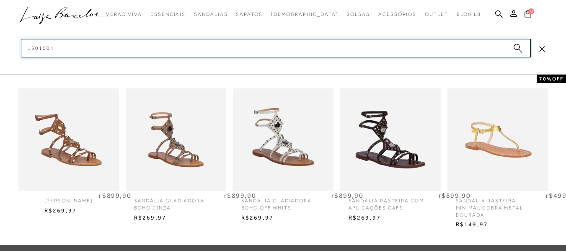 The height and width of the screenshot is (251, 566). What do you see at coordinates (283, 156) in the screenshot?
I see `a: Sandália gladiadora boho off white 70%OFF Sandália gladiadora boho off white R$899,90 R$269,97` at bounding box center [283, 156].